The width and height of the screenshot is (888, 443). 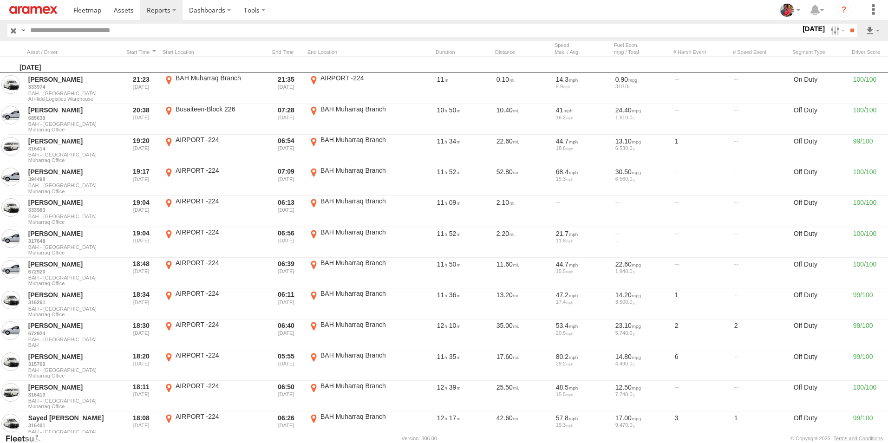 What do you see at coordinates (26, 438) in the screenshot?
I see `a: Visit our Website` at bounding box center [26, 438].